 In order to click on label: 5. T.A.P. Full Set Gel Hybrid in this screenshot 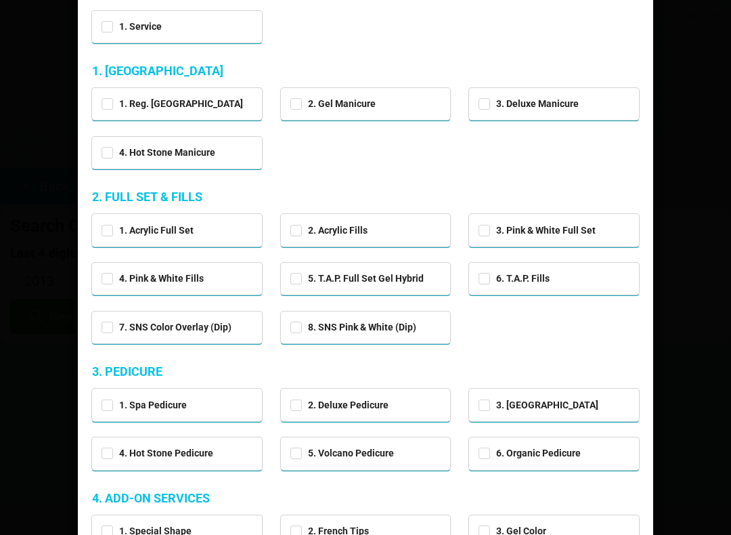, I will do `click(357, 278)`.